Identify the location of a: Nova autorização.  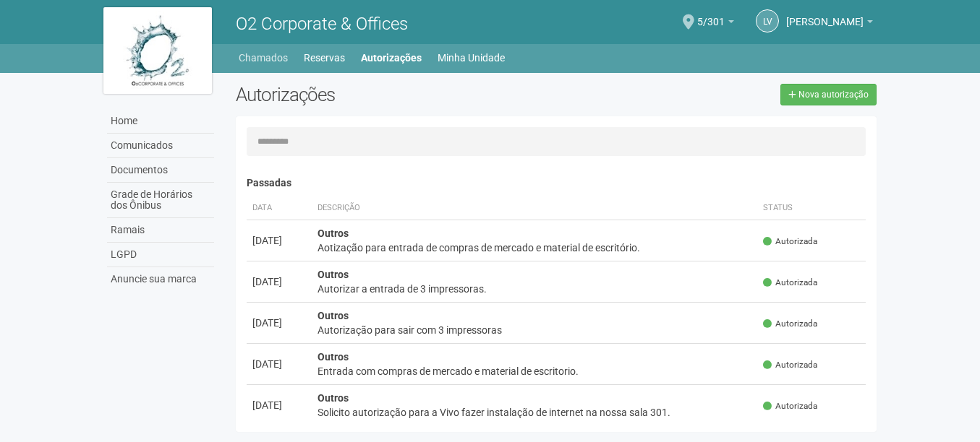
(828, 95).